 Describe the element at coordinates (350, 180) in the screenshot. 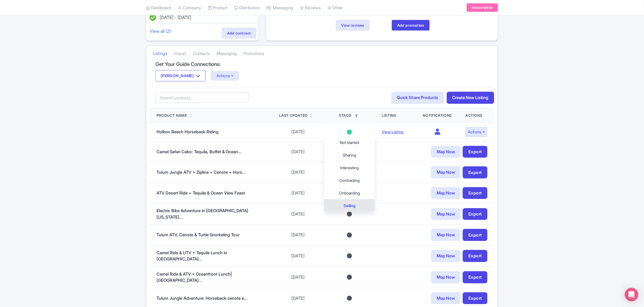

I see `a: Contracting` at that location.